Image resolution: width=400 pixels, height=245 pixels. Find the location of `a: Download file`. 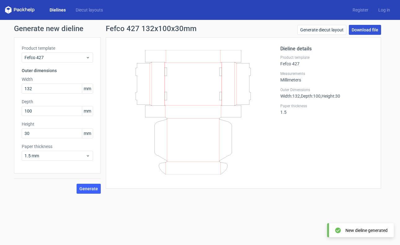

a: Download file is located at coordinates (365, 30).